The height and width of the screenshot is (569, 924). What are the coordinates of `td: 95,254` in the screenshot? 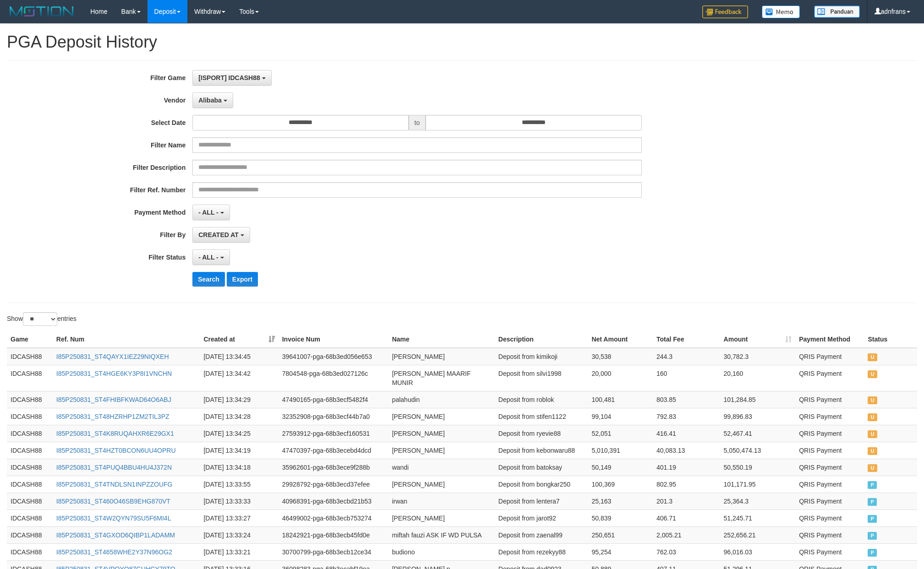 It's located at (621, 552).